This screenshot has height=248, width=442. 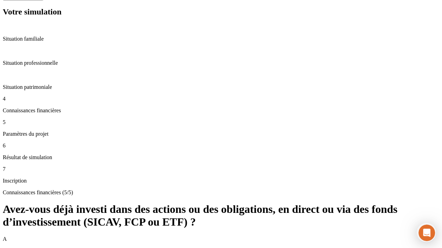 I want to click on p: 7, so click(x=221, y=169).